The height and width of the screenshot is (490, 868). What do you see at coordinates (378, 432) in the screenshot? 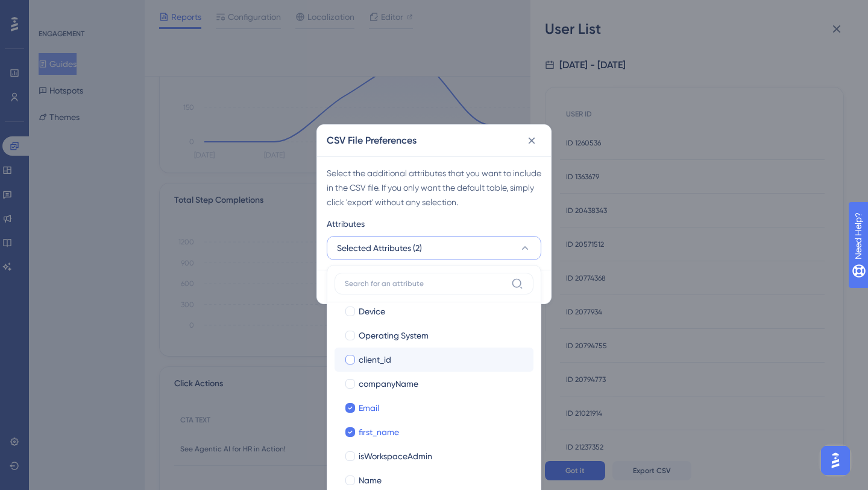
I see `span: first_name` at bounding box center [378, 432].